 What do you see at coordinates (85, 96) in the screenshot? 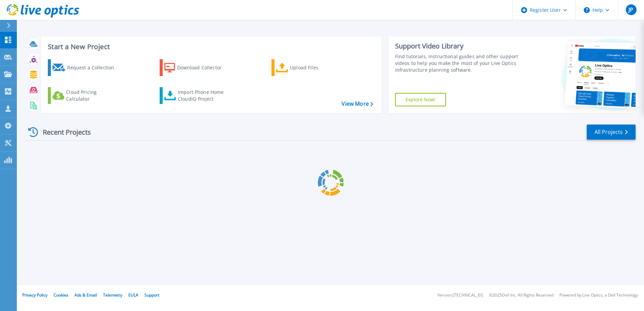
I see `a: Cloud Pricing Calculator` at bounding box center [85, 96].